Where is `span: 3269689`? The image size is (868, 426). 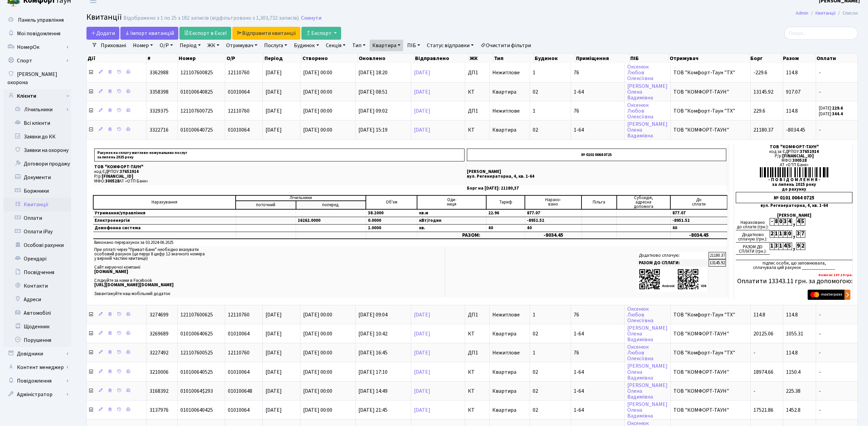
span: 3269689 is located at coordinates (159, 334).